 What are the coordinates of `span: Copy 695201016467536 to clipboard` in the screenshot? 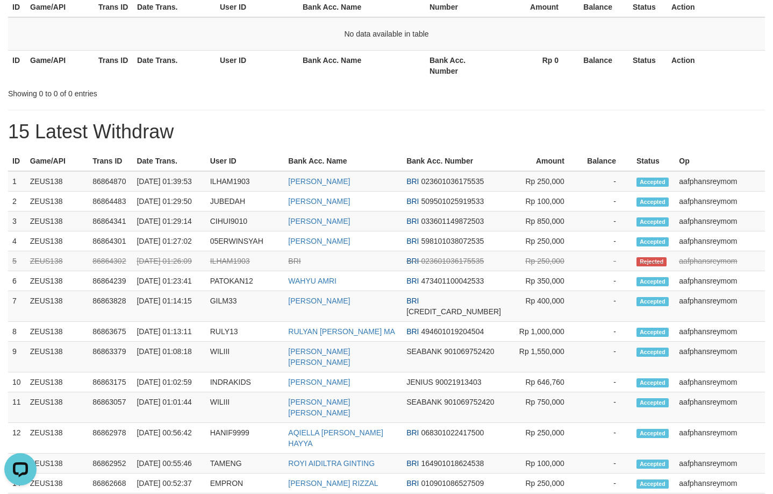 It's located at (454, 311).